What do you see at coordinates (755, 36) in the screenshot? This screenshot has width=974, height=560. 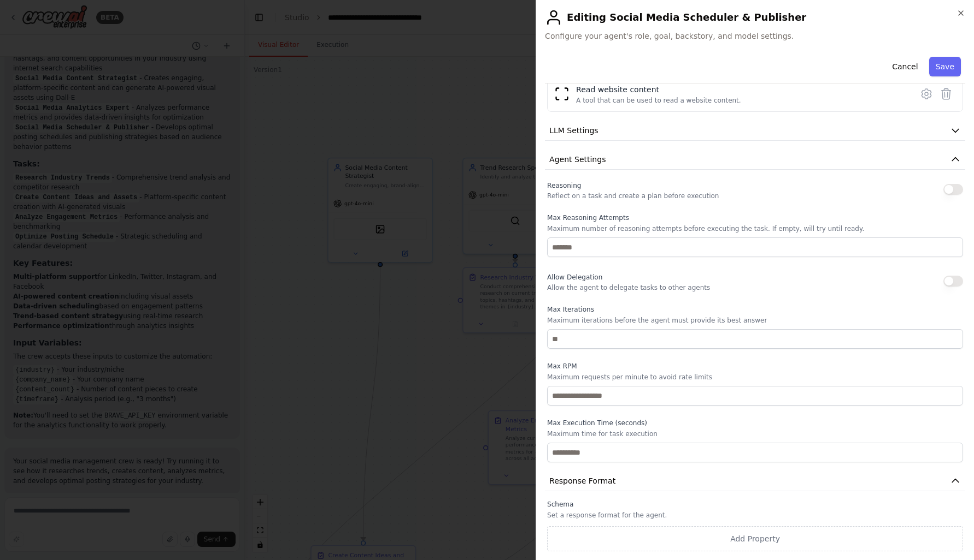 I see `span: Configure your agent's role, goal, backstory, and model settings.` at bounding box center [755, 36].